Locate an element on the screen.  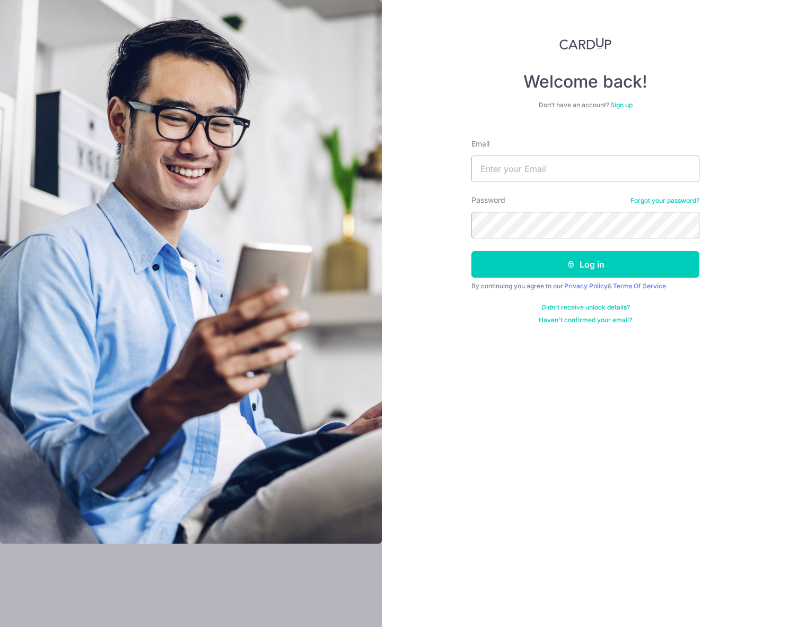
h4: Welcome back! is located at coordinates (586, 82).